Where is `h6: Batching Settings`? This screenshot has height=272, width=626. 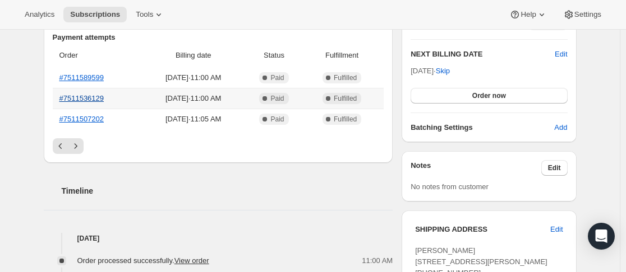
h6: Batching Settings is located at coordinates (482, 128).